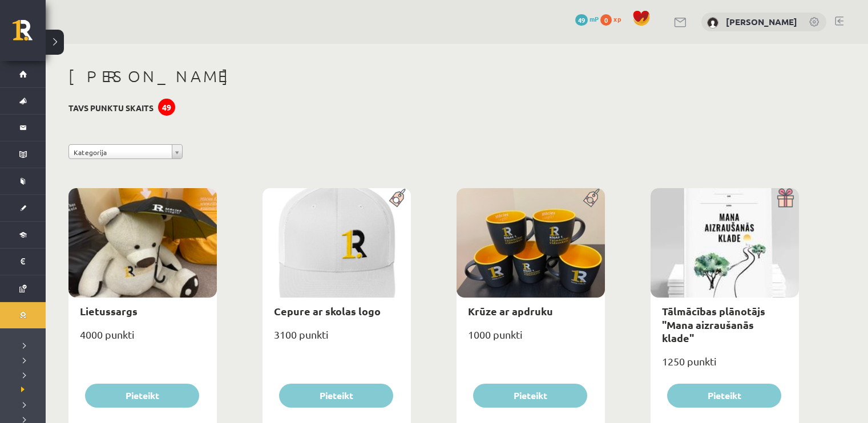 This screenshot has height=423, width=868. Describe the element at coordinates (29, 34) in the screenshot. I see `a: Rīgas 1. Tālmācības vidusskola` at that location.